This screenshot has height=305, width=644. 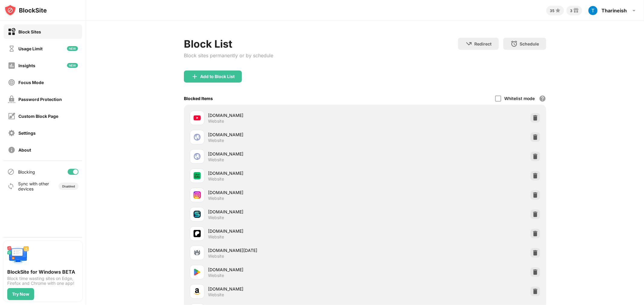 I want to click on img: push-desktop.svg, so click(x=18, y=256).